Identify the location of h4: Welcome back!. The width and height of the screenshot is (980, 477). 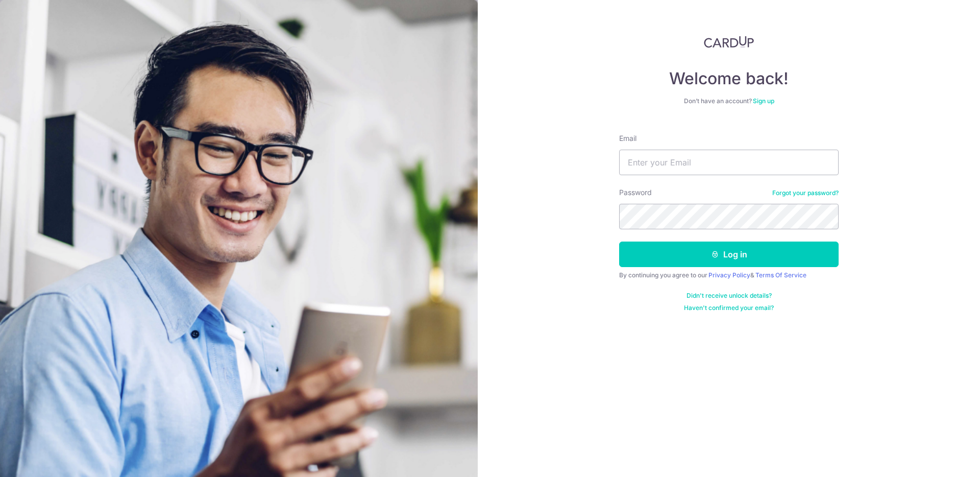
(729, 79).